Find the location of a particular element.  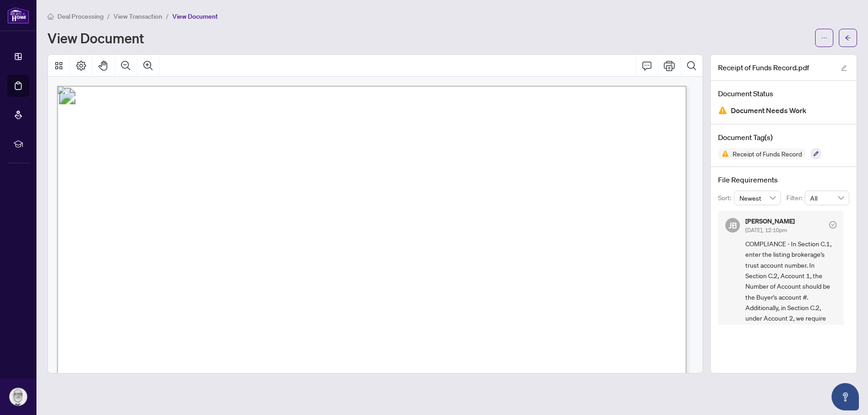

p: Filter: is located at coordinates (795, 198).